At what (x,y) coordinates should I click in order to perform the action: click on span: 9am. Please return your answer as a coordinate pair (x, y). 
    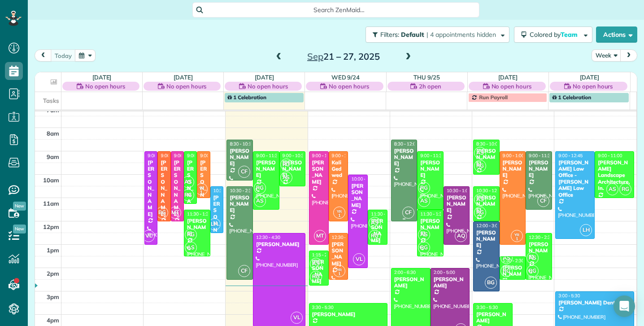
    Looking at the image, I should click on (53, 156).